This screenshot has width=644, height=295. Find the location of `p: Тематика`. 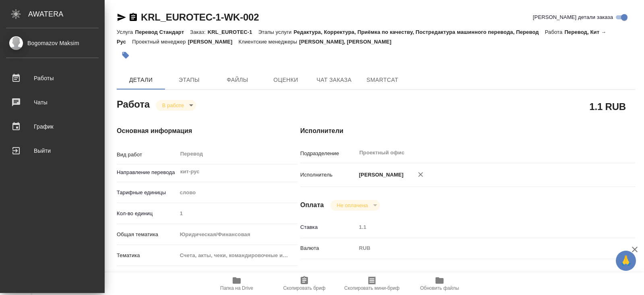

p: Тематика is located at coordinates (147, 255).